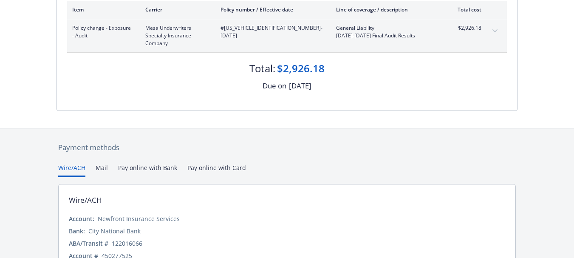 This screenshot has width=574, height=258. Describe the element at coordinates (465, 9) in the screenshot. I see `div: Total cost` at that location.